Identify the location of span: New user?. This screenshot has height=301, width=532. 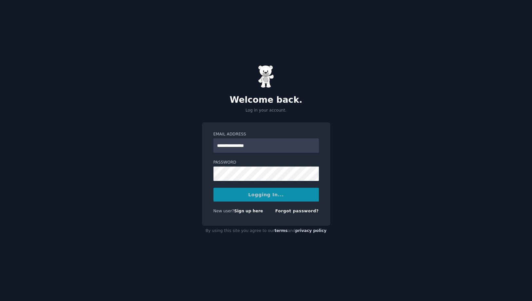
(224, 211).